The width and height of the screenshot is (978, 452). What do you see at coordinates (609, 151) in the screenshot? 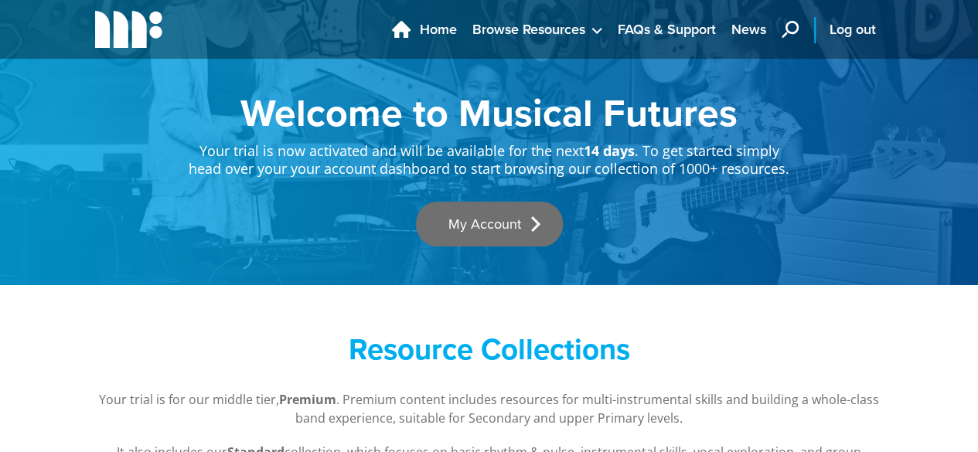
I see `strong: 14 days` at bounding box center [609, 151].